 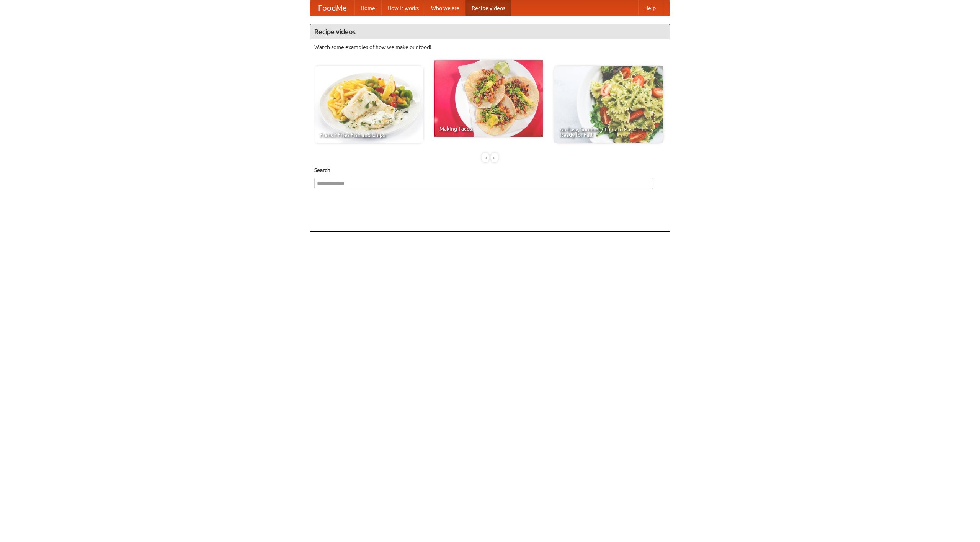 What do you see at coordinates (445, 8) in the screenshot?
I see `a: Who we are` at bounding box center [445, 8].